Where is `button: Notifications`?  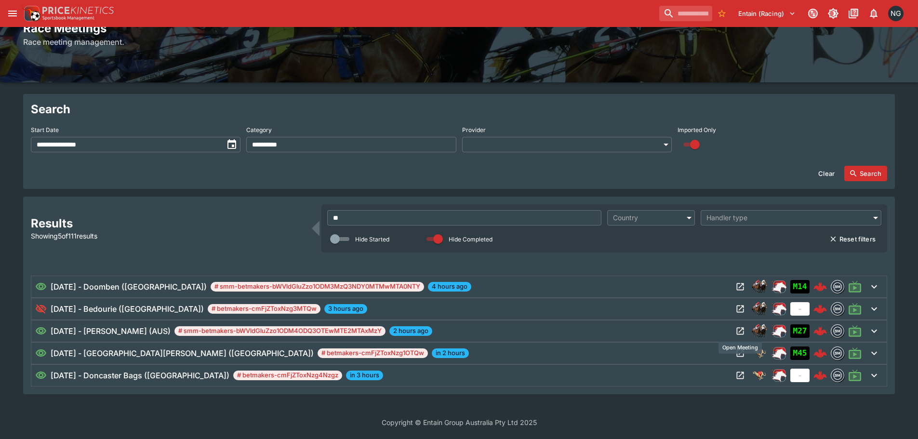
button: Notifications is located at coordinates (874, 13).